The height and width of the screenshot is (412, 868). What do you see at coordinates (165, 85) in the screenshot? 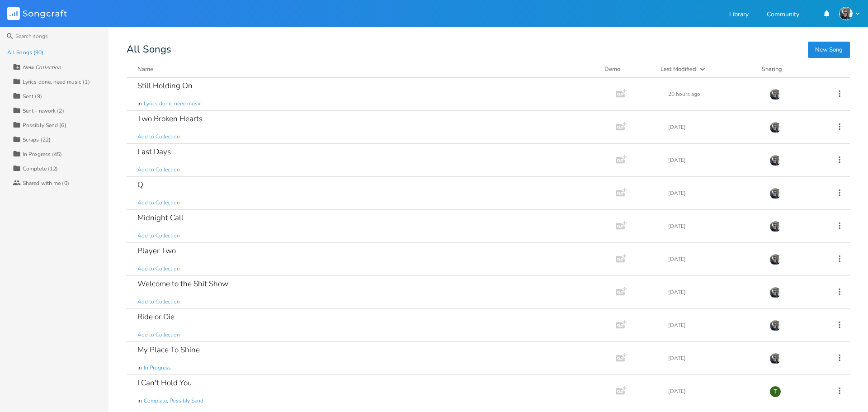
I see `div: Still Holding On` at bounding box center [165, 85].